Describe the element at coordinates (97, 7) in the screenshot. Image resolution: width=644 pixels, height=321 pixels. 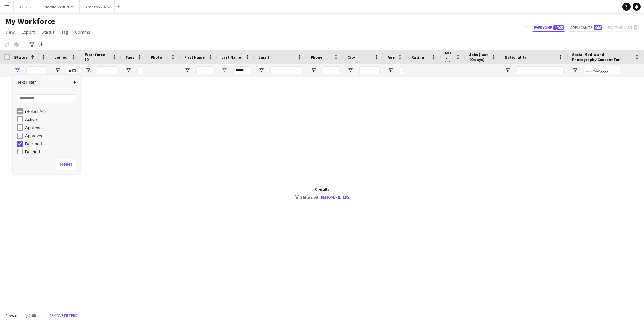
I see `button: Amazon 2025` at that location.